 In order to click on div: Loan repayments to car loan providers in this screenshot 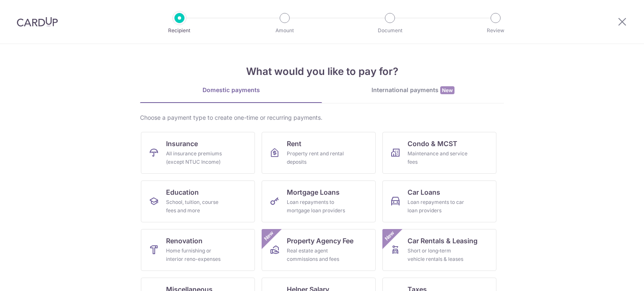, I will do `click(438, 207)`.